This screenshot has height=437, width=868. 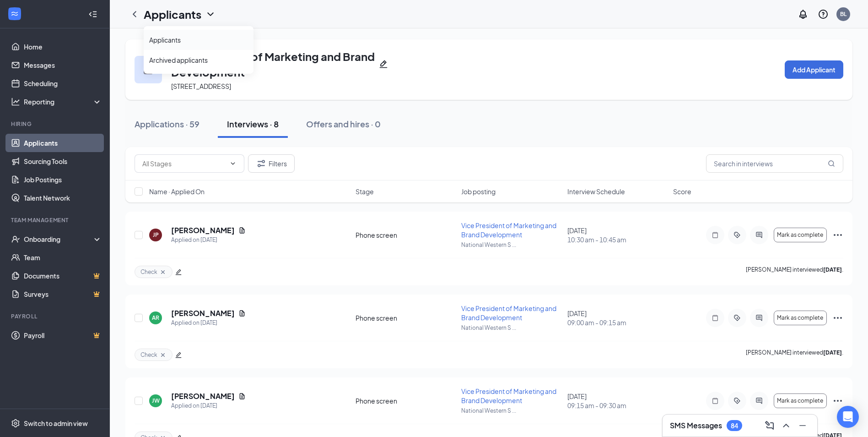 What do you see at coordinates (734, 425) in the screenshot?
I see `div: 84` at bounding box center [734, 425].